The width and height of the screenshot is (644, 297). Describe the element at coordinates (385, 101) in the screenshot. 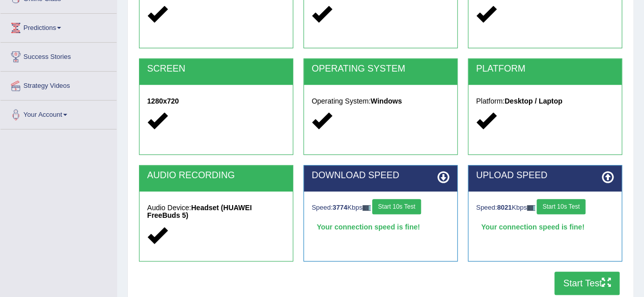

I see `strong: Windows` at that location.